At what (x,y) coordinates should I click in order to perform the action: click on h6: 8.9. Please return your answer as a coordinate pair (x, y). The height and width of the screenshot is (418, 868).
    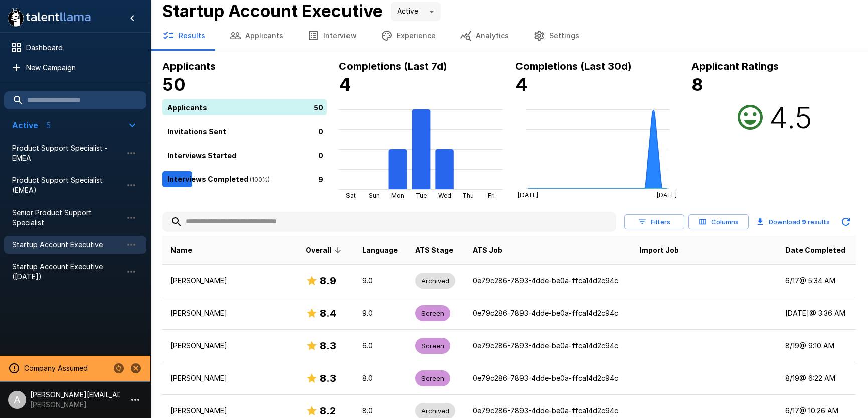
    Looking at the image, I should click on (328, 281).